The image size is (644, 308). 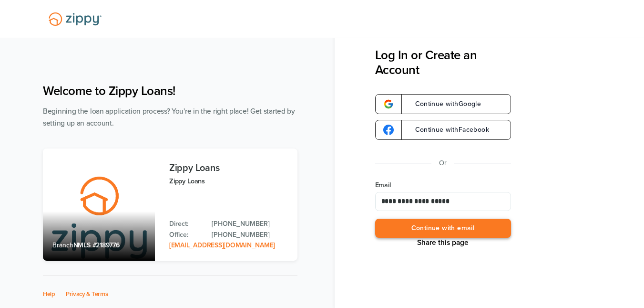 I want to click on input: Email Address, so click(x=443, y=202).